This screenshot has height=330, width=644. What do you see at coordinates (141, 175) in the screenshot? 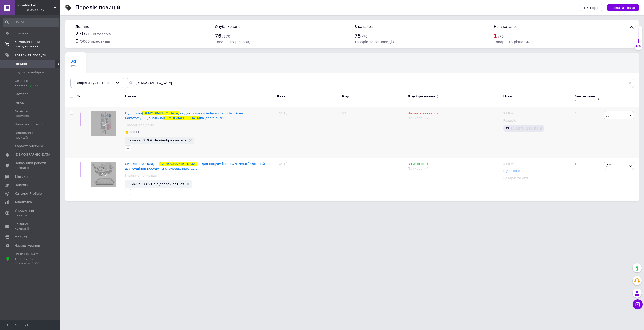
I see `a: Кухонне приладдя` at bounding box center [141, 175].